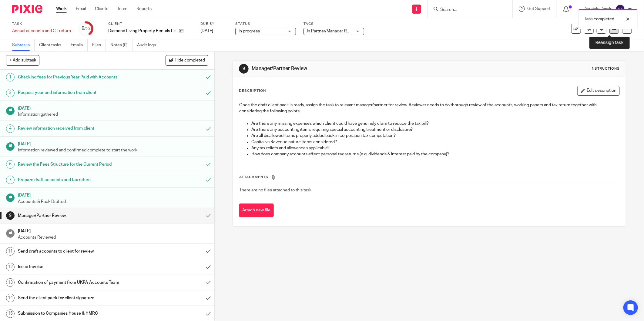  I want to click on div: Annual accounts and CT return, so click(42, 31).